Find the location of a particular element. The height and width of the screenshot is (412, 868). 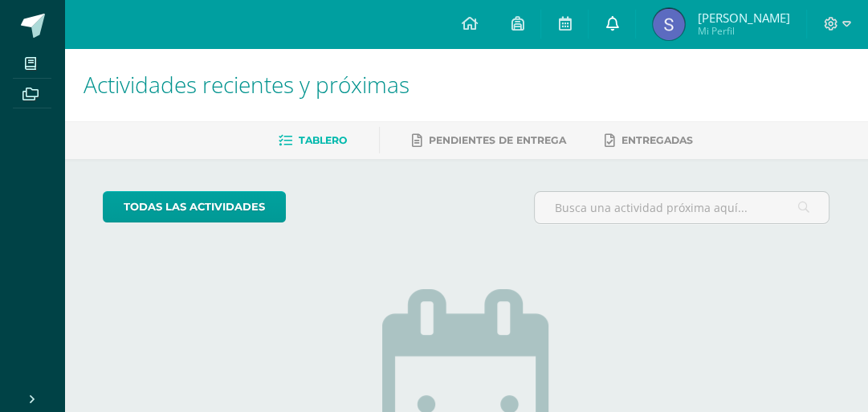

a: Entregadas is located at coordinates (649, 140).